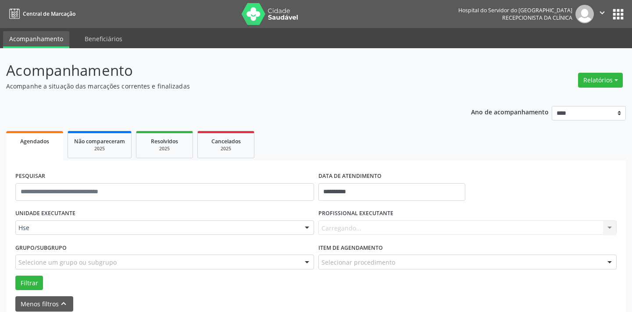 The width and height of the screenshot is (632, 312). I want to click on button: Filtrar, so click(29, 284).